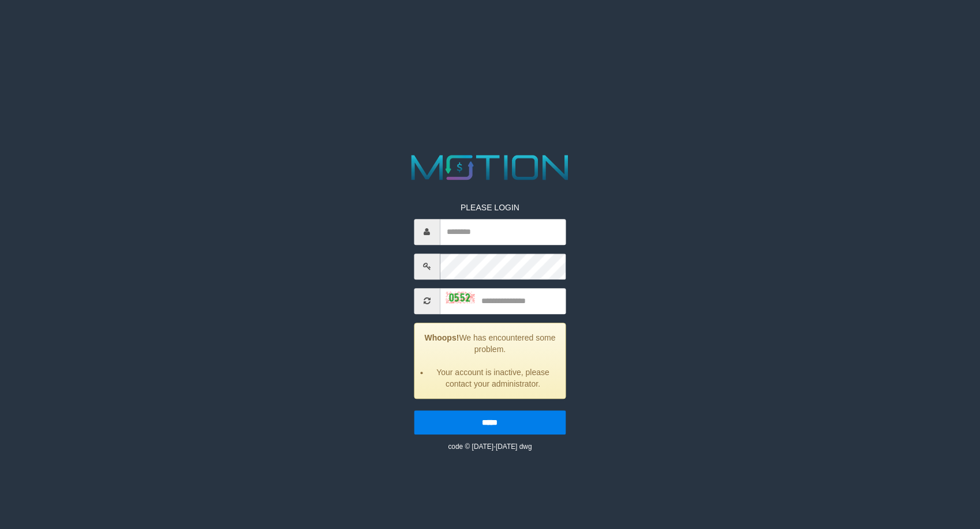 The width and height of the screenshot is (980, 529). Describe the element at coordinates (489, 361) in the screenshot. I see `div: We has encountered some problem.` at that location.